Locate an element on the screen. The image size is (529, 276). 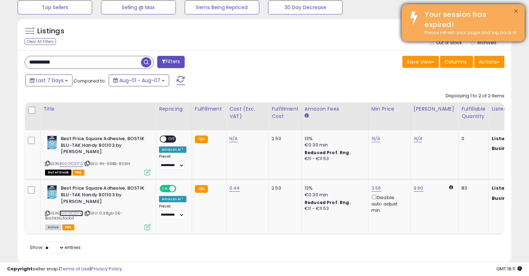
span: | SKU: 4H-99B5-859H is located at coordinates (107, 164).